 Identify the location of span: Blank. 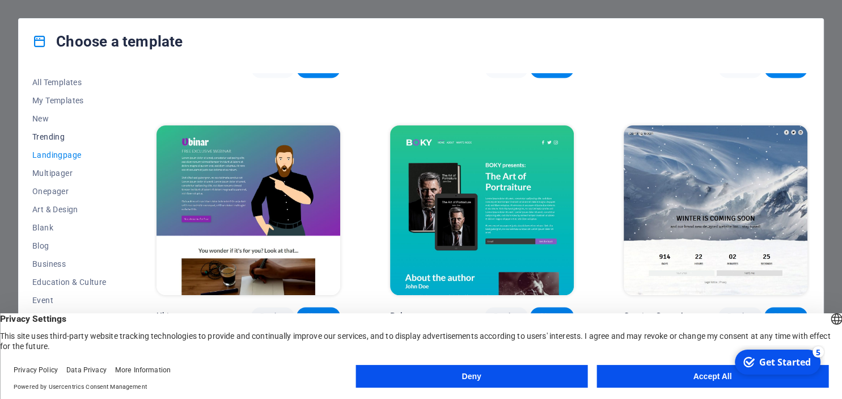
(69, 227).